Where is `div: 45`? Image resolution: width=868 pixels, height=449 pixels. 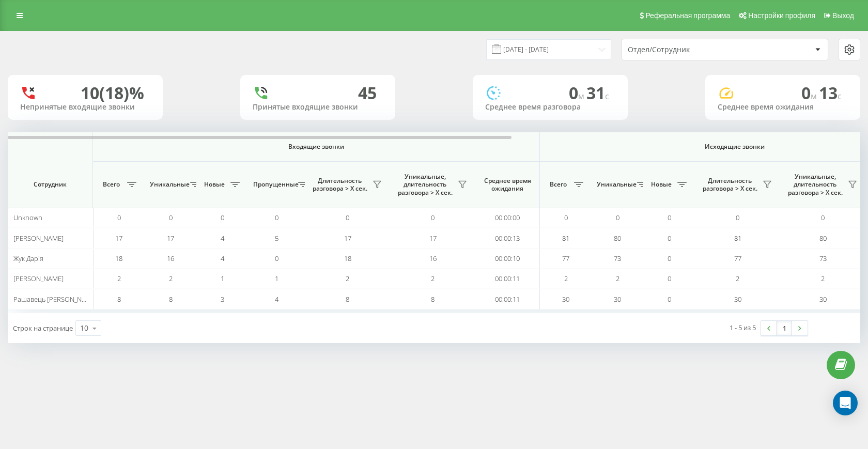
div: 45 is located at coordinates (367, 93).